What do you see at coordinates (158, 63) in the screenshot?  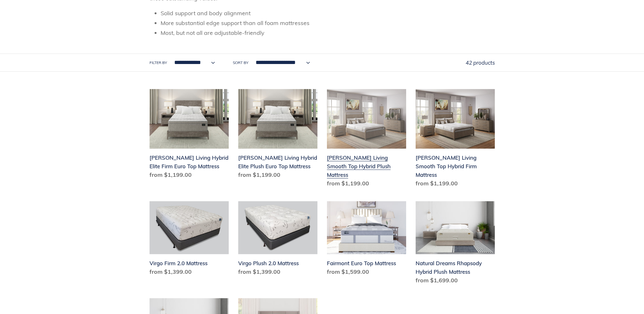 I see `label: Filter by` at bounding box center [158, 63].